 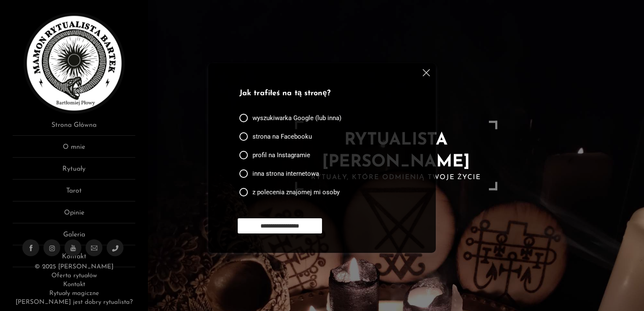 I want to click on a: Tarot, so click(x=74, y=193).